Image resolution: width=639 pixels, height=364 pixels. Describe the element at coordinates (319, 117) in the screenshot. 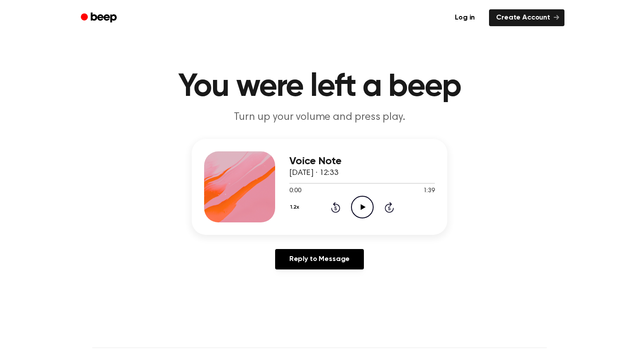

I see `p: Turn up your volume and press play.` at that location.